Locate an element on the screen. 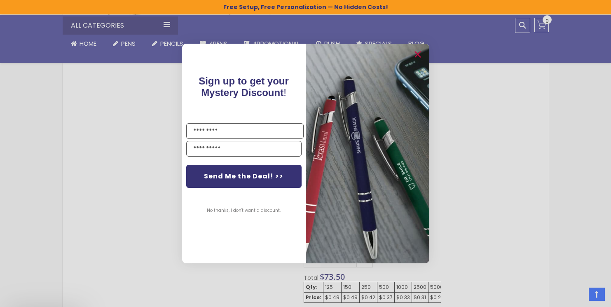 The image size is (611, 307). button: No thanks, I don't want a discount. is located at coordinates (244, 211).